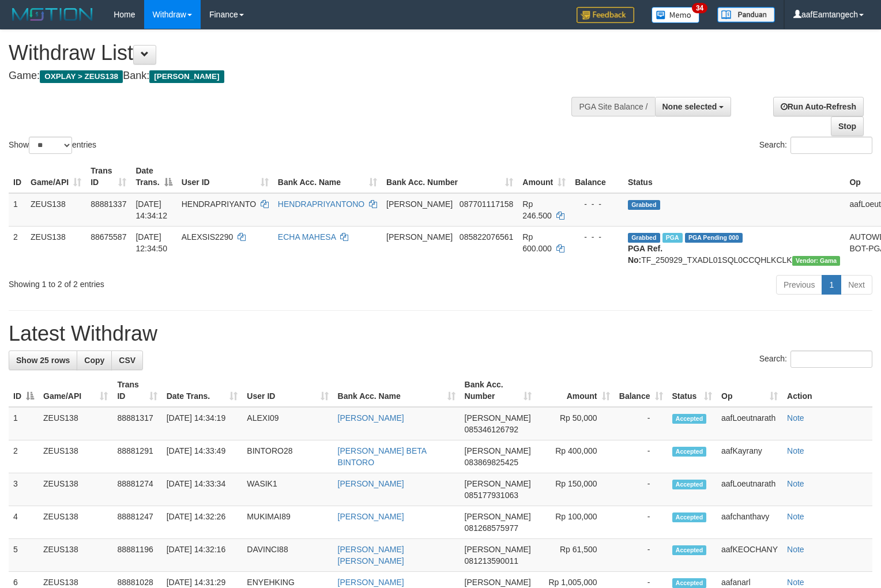  I want to click on a: Stop, so click(847, 126).